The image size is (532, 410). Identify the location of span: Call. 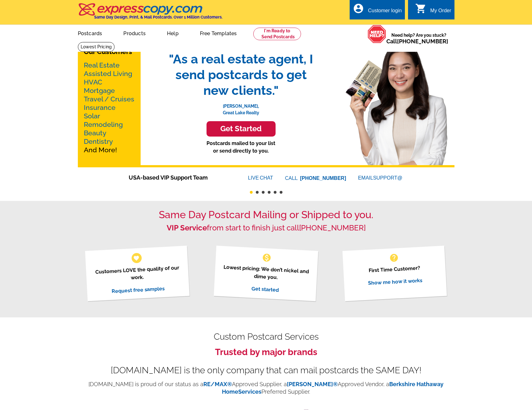
(417, 41).